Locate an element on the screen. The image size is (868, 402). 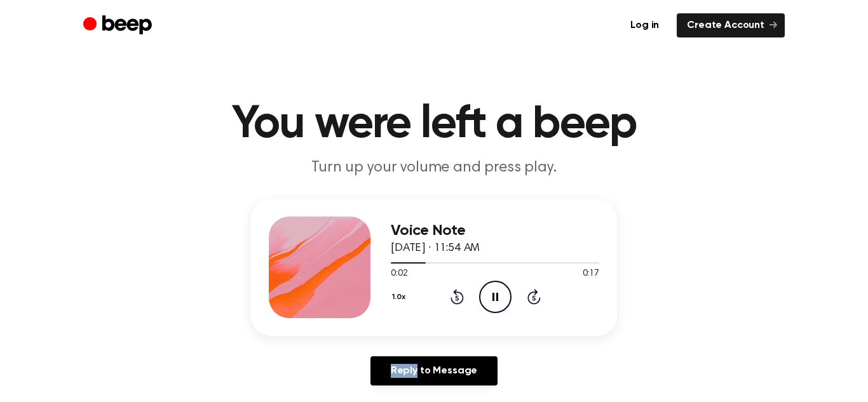
h3: Voice Note is located at coordinates (495, 231).